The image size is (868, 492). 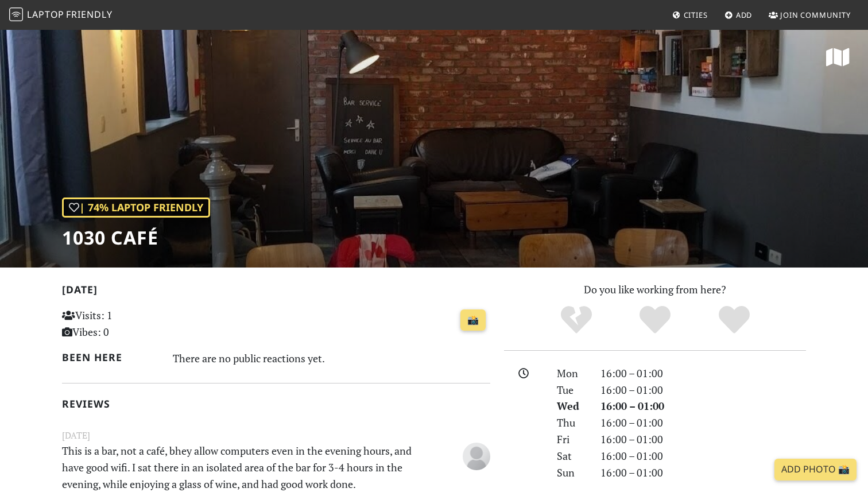 I want to click on a: Cities, so click(x=690, y=15).